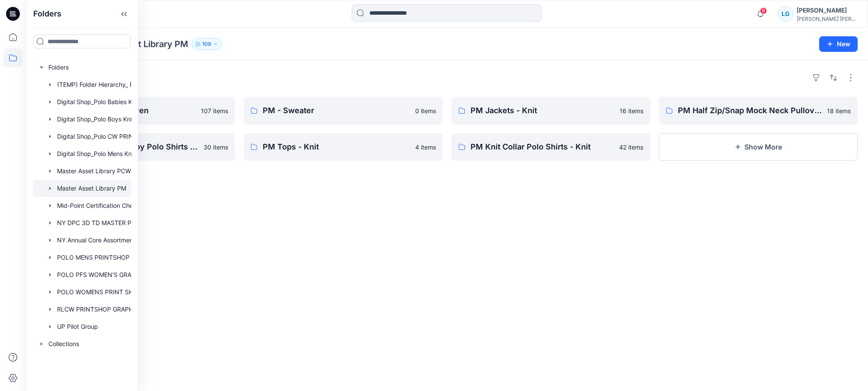 This screenshot has height=391, width=868. What do you see at coordinates (426, 111) in the screenshot?
I see `p: 0 items` at bounding box center [426, 111].